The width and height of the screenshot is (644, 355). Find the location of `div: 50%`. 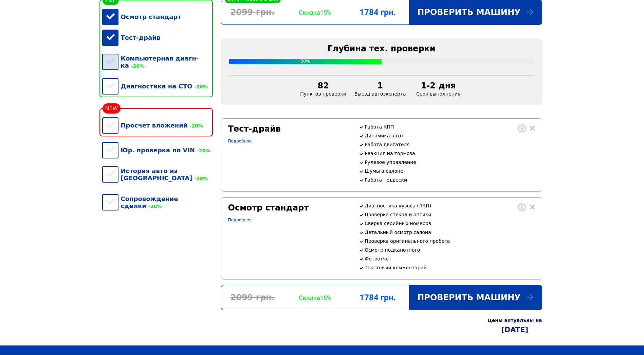

div: 50% is located at coordinates (305, 62).